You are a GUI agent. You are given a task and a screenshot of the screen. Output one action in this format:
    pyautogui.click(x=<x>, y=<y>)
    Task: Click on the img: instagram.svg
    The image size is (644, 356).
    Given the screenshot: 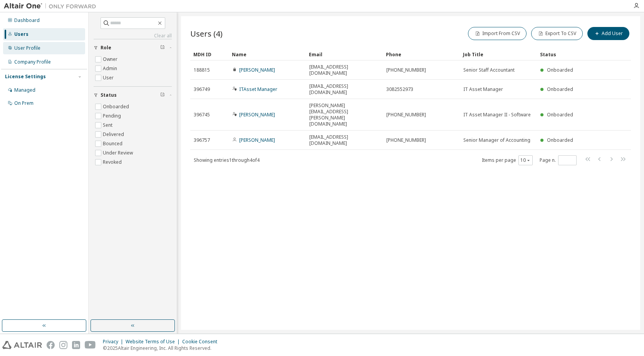 What is the action you would take?
    pyautogui.click(x=63, y=345)
    